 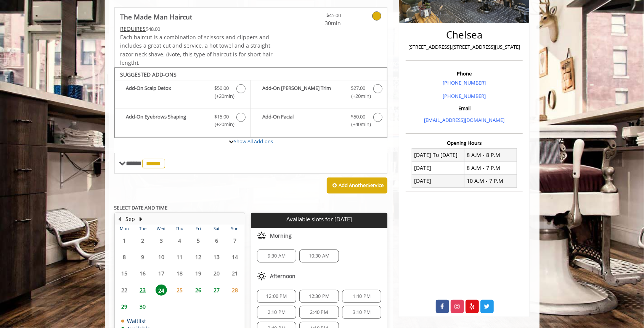 I want to click on span: 27, so click(x=216, y=290).